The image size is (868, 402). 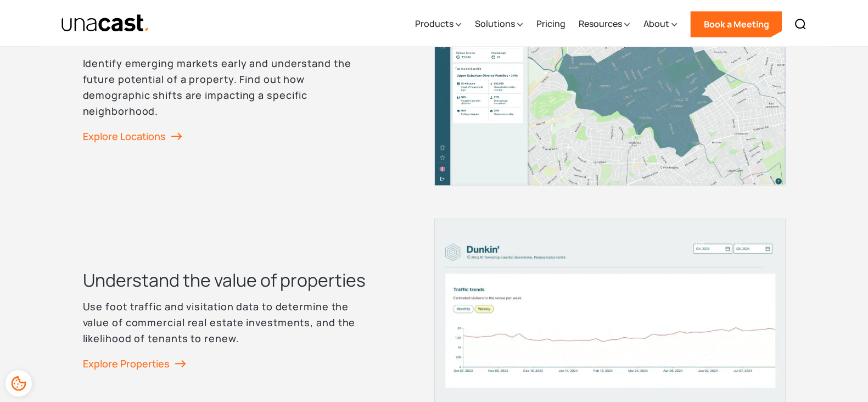 What do you see at coordinates (105, 23) in the screenshot?
I see `img: Unacast text logo` at bounding box center [105, 23].